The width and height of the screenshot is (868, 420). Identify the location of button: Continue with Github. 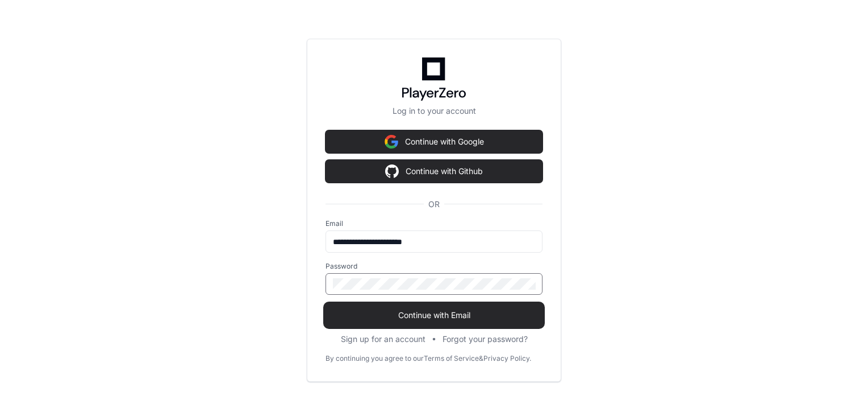
(434, 171).